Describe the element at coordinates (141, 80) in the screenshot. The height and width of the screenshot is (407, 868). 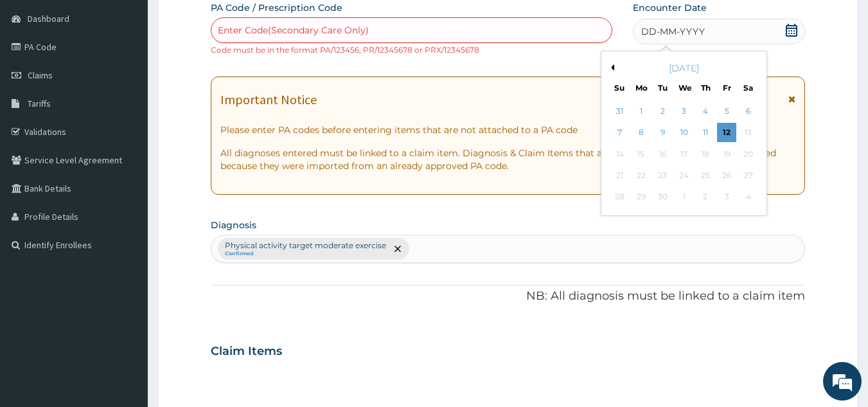
I see `div: Chat with us now` at that location.